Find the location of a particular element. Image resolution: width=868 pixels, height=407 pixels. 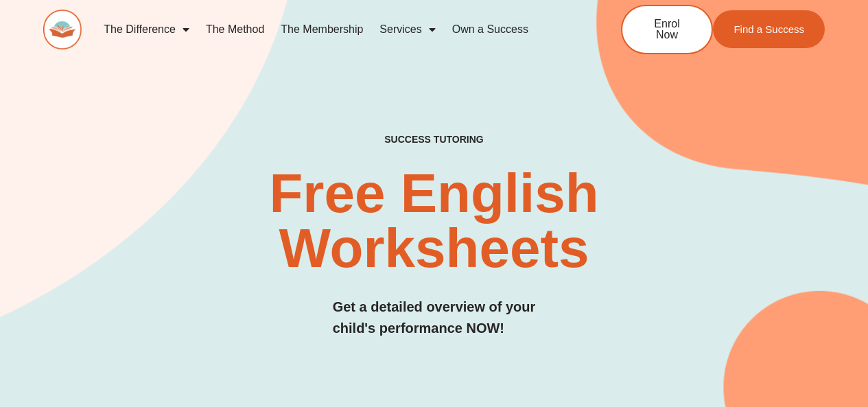

h2: Free English Worksheets​ is located at coordinates (434, 221).